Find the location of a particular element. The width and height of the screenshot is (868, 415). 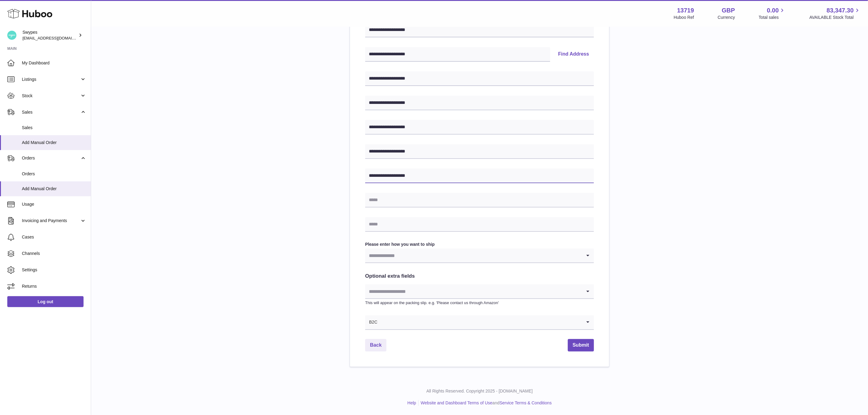

h2: Optional extra fields is located at coordinates (479, 276).